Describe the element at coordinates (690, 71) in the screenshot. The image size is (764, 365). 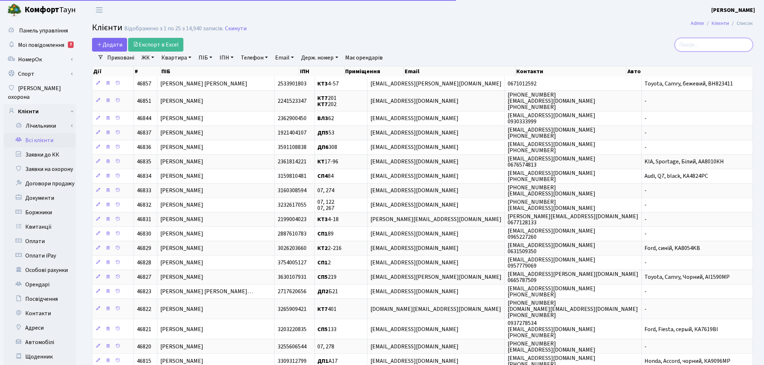
I see `th: Авто` at that location.